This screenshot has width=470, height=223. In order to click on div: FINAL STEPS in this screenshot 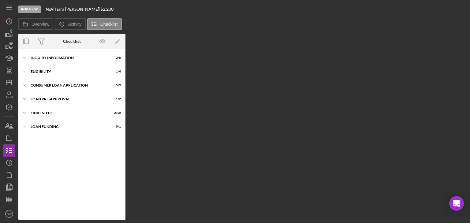, I will do `click(68, 113)`.